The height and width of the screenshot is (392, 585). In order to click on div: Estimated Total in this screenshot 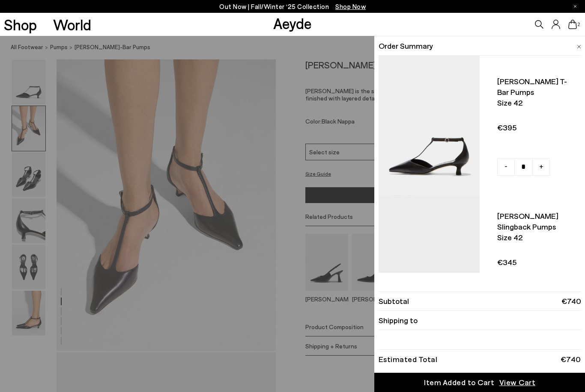, I will do `click(408, 359)`.